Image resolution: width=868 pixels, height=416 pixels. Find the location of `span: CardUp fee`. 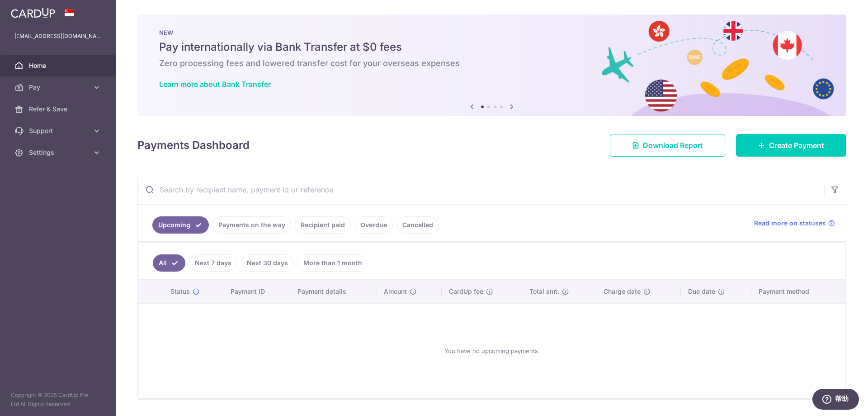

span: CardUp fee is located at coordinates (466, 292).